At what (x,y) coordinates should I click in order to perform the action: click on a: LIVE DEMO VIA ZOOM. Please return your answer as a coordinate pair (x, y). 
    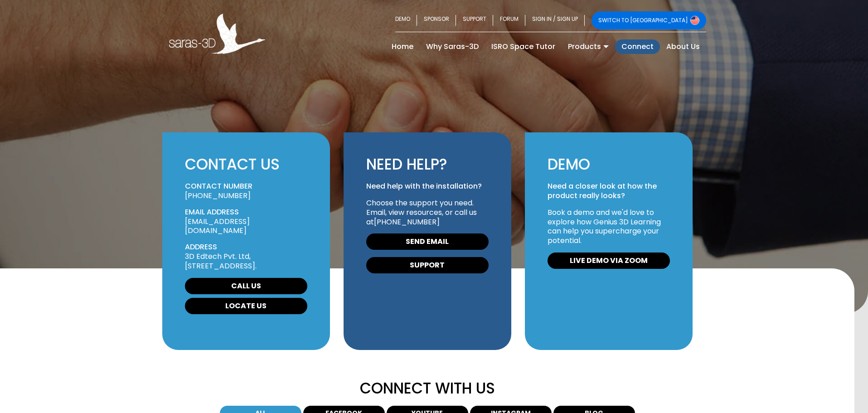
    Looking at the image, I should click on (609, 261).